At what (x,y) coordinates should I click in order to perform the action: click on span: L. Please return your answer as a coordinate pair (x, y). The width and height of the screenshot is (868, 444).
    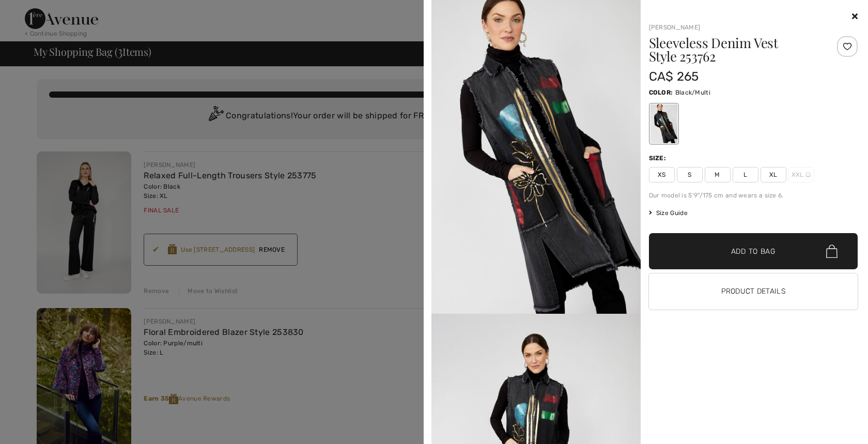
    Looking at the image, I should click on (745, 174).